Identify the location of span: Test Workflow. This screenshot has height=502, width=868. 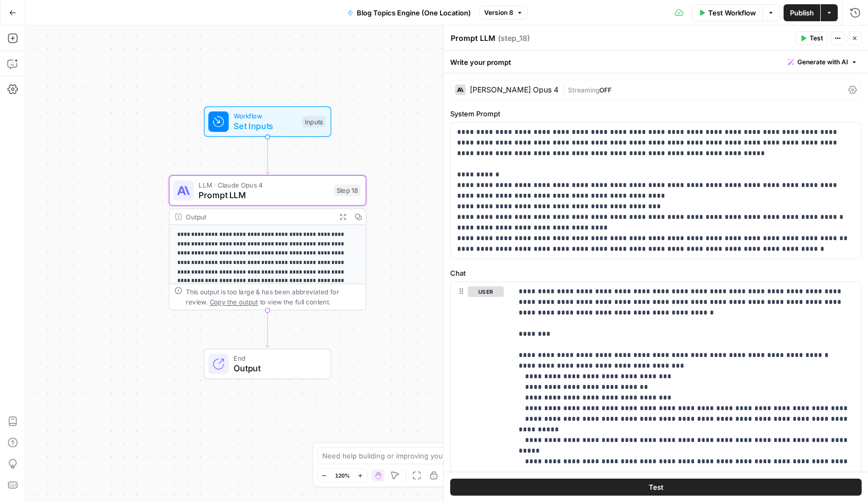
(732, 13).